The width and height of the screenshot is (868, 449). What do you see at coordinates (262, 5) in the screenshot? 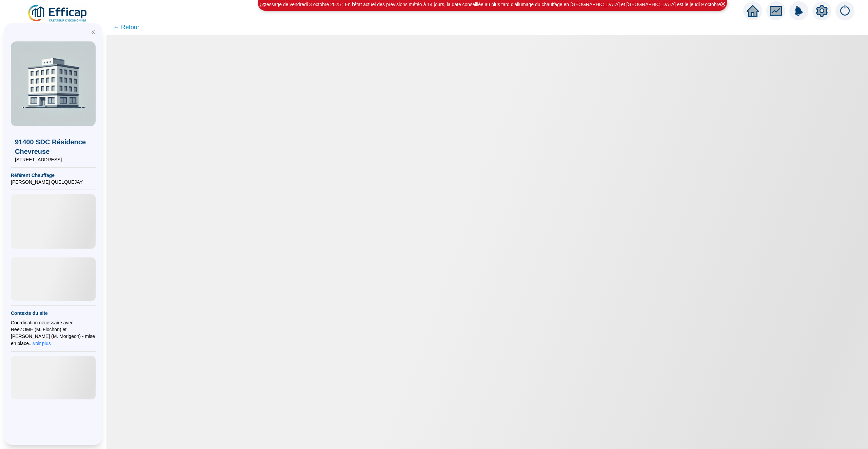
I see `i: 1 / 3` at bounding box center [262, 5].